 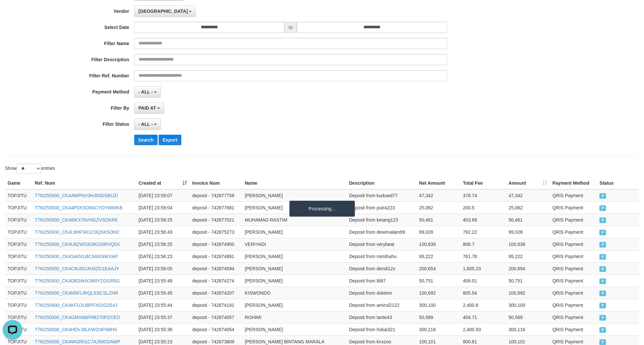 What do you see at coordinates (77, 342) in the screenshot?
I see `a: T76I250930_CK4WGR01C7AJ59O2AWP` at bounding box center [77, 342].